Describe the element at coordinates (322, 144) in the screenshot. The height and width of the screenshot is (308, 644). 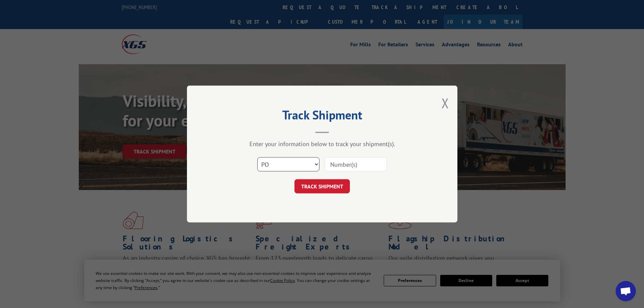
I see `div: Enter your information below to track your shipment(s).` at that location.